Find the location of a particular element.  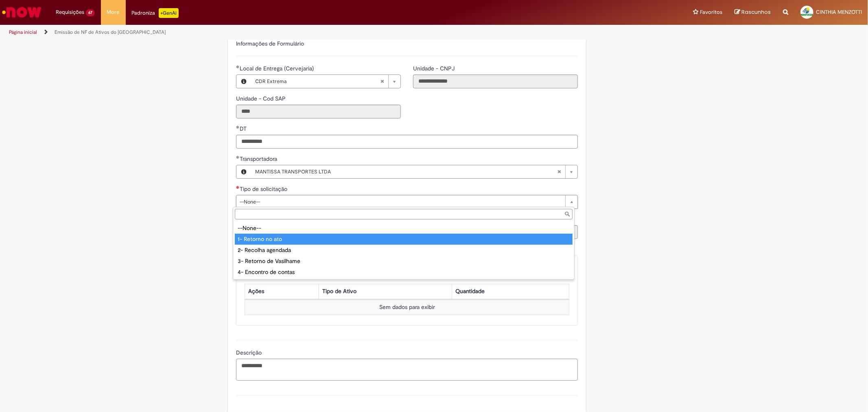

div: 1- Retorno no ato is located at coordinates (404, 239).